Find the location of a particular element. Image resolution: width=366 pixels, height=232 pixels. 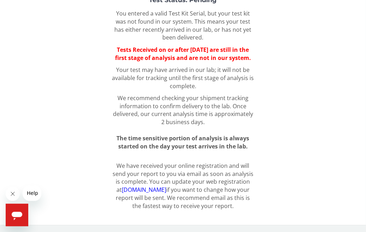

p: You entered a valid Test Kit Serial, but your test kit was not found in our system. This means yo... is located at coordinates (183, 25).